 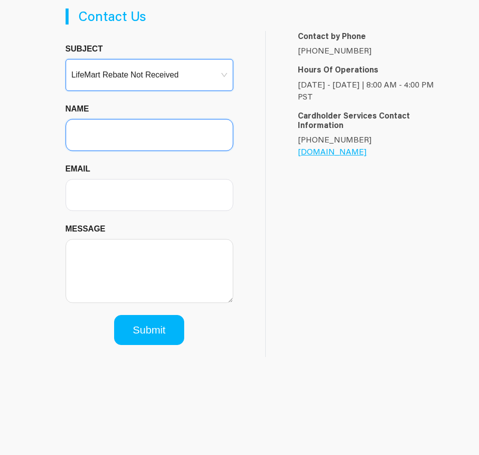 I want to click on h3: Contact Us, so click(x=151, y=17).